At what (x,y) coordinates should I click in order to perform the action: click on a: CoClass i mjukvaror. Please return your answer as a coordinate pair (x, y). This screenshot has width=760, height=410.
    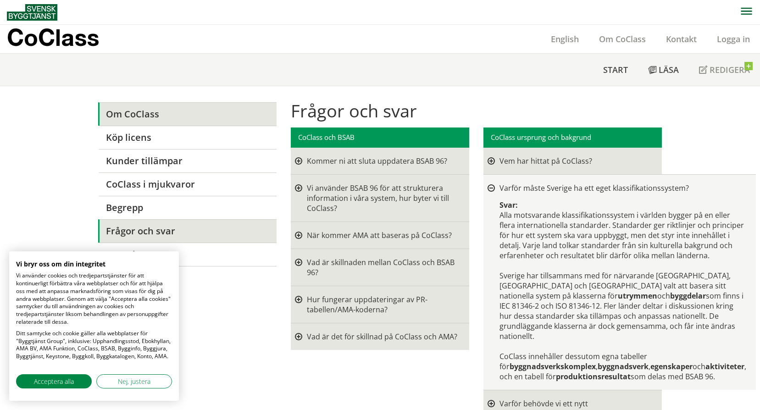
    Looking at the image, I should click on (187, 184).